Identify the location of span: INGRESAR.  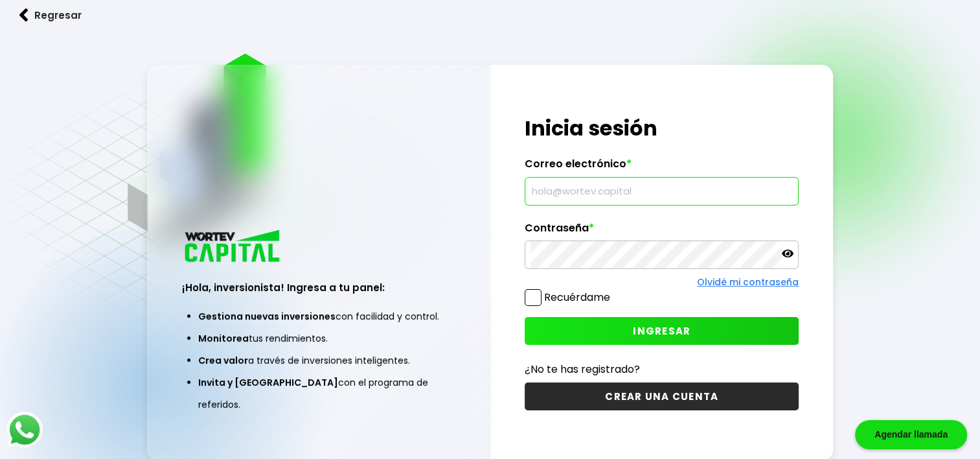
(662, 330).